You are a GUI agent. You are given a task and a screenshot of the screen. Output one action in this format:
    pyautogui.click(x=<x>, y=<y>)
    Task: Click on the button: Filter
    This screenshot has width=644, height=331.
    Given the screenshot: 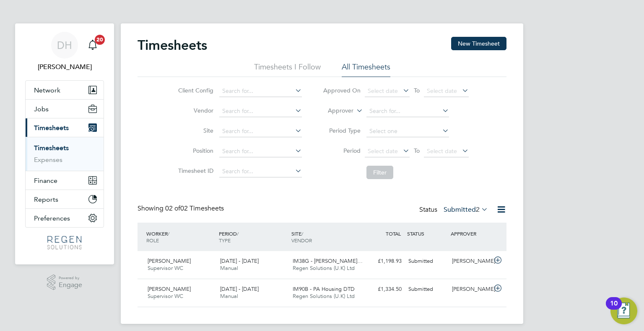 What is the action you would take?
    pyautogui.click(x=380, y=173)
    